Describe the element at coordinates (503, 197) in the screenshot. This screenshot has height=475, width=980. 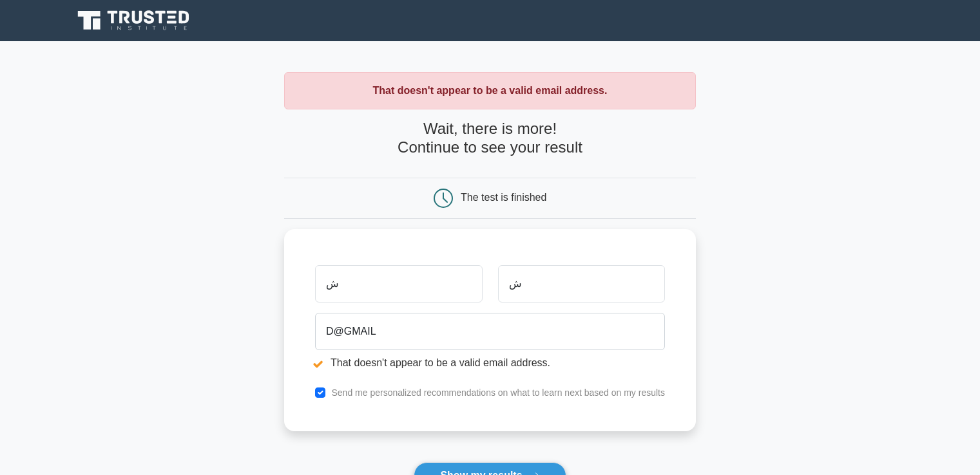
I see `div: The test is finished` at that location.